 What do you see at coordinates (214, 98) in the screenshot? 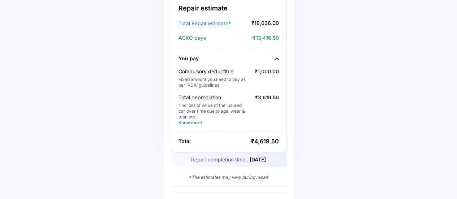
I see `div: Total depreciation` at bounding box center [214, 98].